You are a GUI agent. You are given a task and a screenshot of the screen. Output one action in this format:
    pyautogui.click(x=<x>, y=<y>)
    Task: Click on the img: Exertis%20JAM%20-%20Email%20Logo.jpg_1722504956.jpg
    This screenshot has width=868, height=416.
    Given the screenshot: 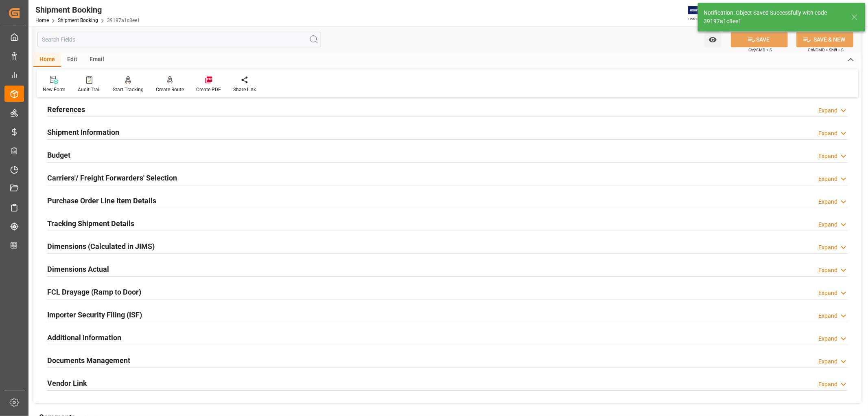 What is the action you would take?
    pyautogui.click(x=702, y=13)
    